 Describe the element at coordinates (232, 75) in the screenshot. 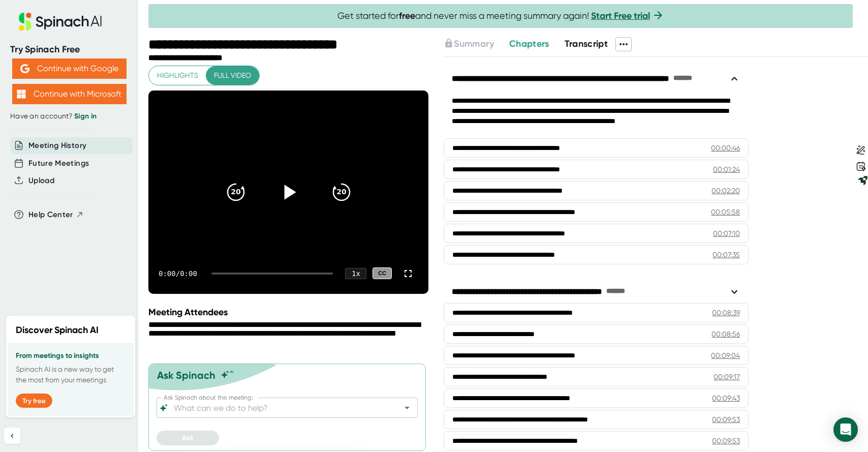

I see `span: Full video` at that location.